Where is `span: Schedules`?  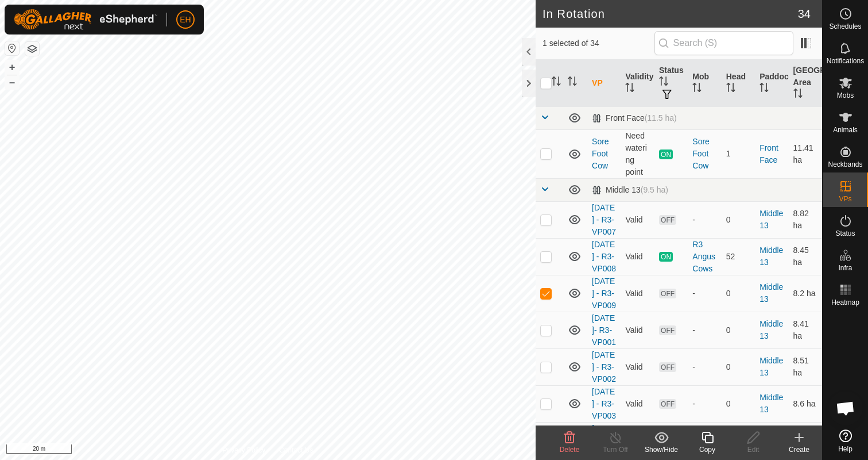
span: Schedules is located at coordinates (845, 26).